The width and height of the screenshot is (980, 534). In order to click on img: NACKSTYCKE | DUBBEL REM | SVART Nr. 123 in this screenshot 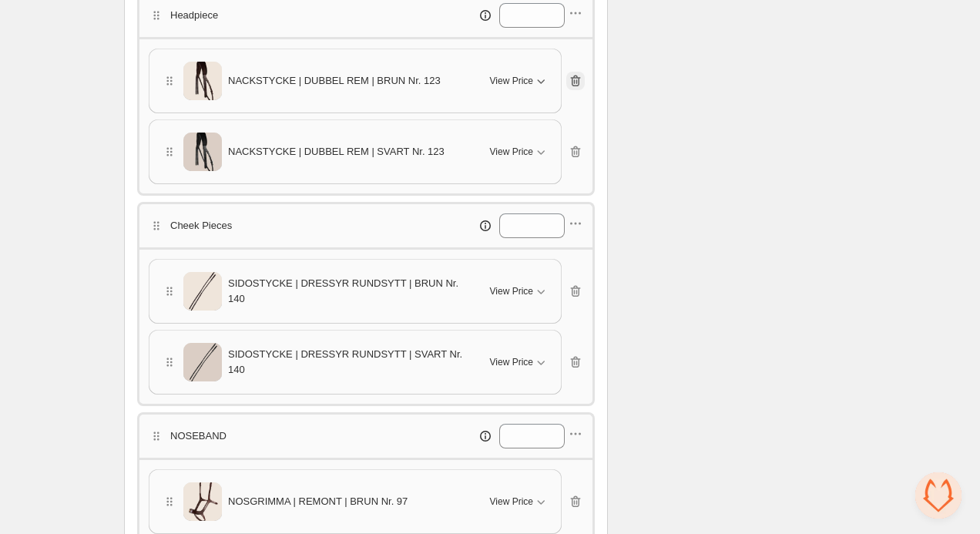, I will do `click(202, 152)`.